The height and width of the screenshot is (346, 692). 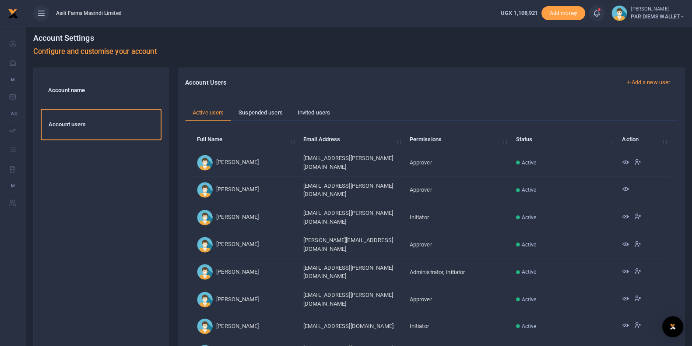 What do you see at coordinates (89, 13) in the screenshot?
I see `span: Asili Farms Masindi Limited` at bounding box center [89, 13].